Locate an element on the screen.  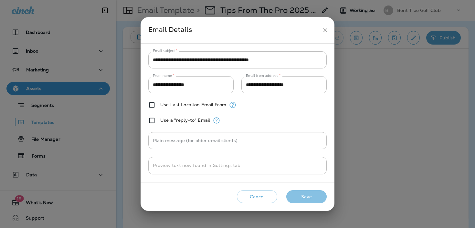
div: Email Details is located at coordinates (233, 30).